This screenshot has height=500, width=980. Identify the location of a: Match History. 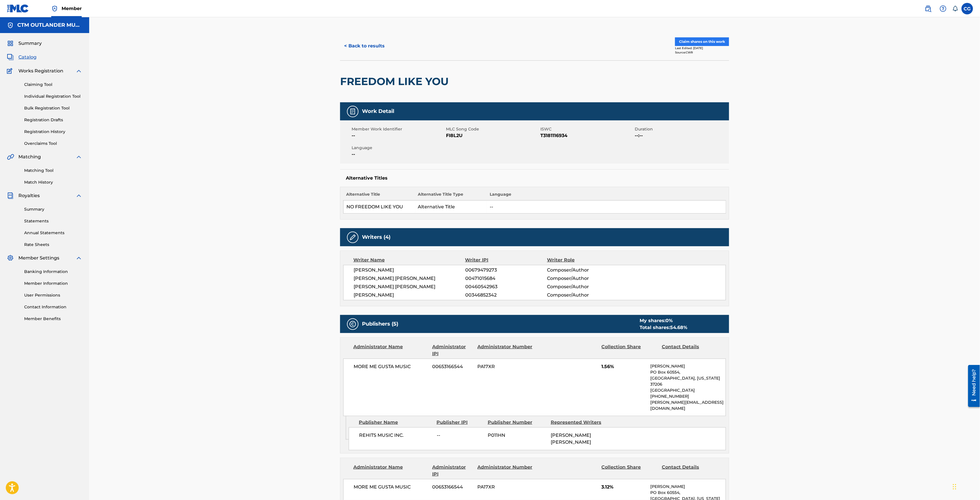
(53, 182).